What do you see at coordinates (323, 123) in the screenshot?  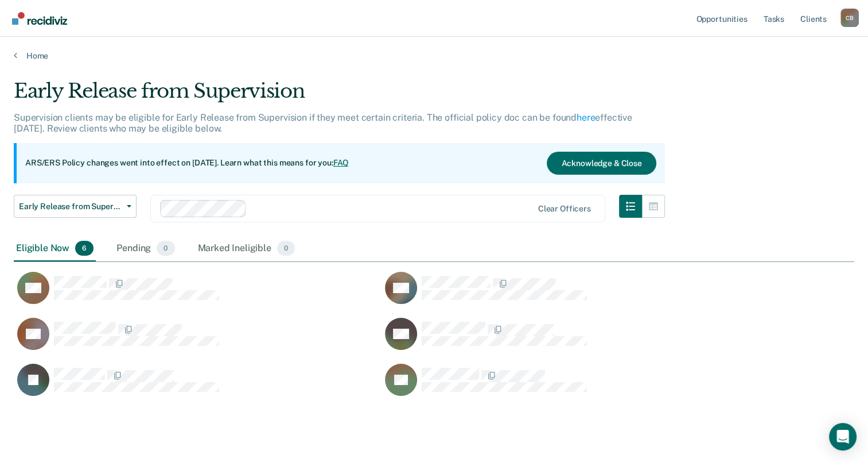 I see `p: Supervision clients may be eligible for Early Release from Supervision if they meet certain crite...` at bounding box center [323, 123].